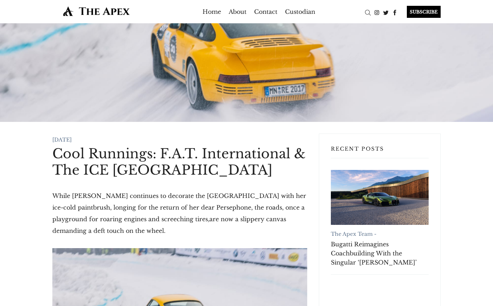  I want to click on a: Search, so click(368, 12).